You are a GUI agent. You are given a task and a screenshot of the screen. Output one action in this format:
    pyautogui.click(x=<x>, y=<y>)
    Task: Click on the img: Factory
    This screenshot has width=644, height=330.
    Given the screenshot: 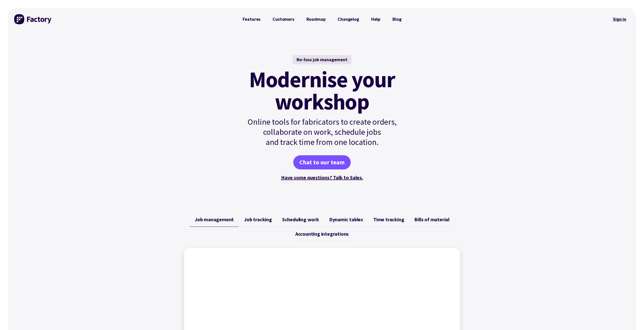 What is the action you would take?
    pyautogui.click(x=33, y=19)
    